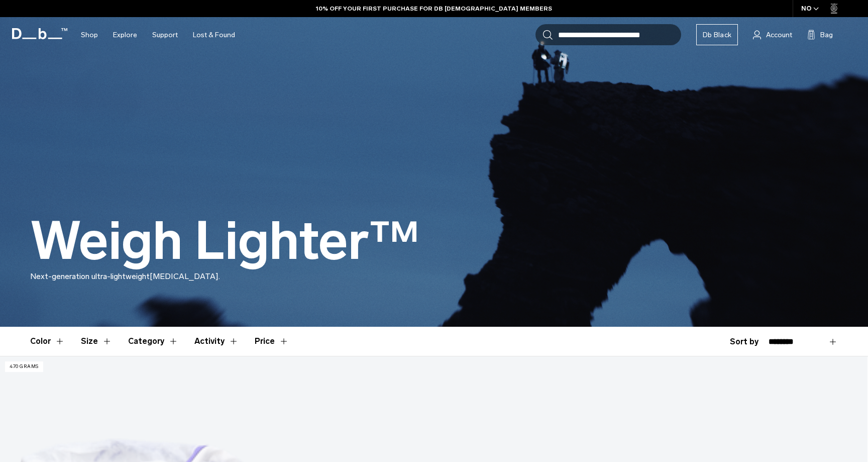  Describe the element at coordinates (272, 342) in the screenshot. I see `button: Toggle Price` at that location.